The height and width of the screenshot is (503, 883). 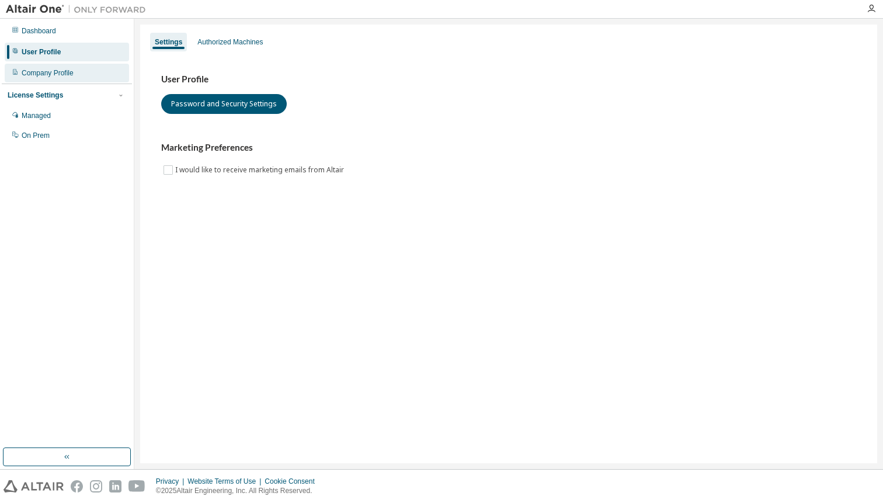 What do you see at coordinates (509, 79) in the screenshot?
I see `h3: User Profile` at bounding box center [509, 79].